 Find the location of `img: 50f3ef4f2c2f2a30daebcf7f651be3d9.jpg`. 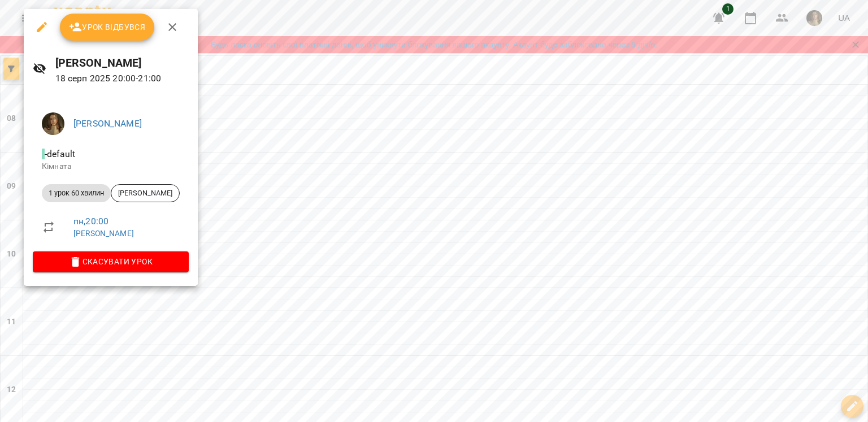

img: 50f3ef4f2c2f2a30daebcf7f651be3d9.jpg is located at coordinates (53, 123).